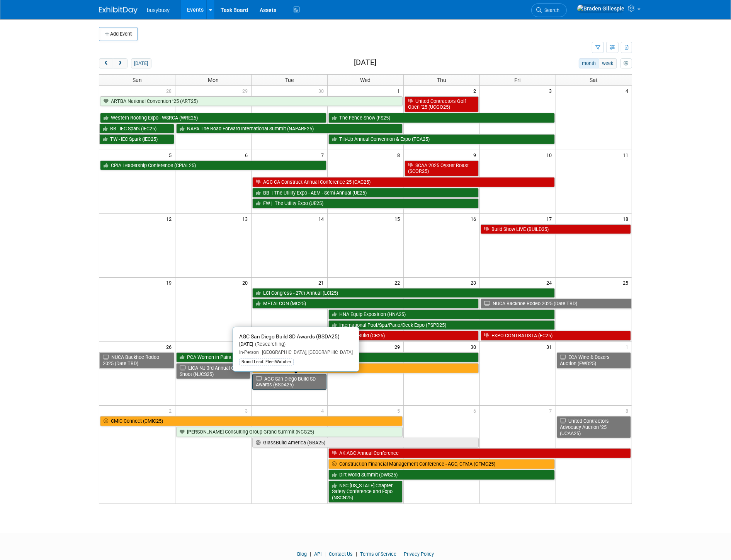  What do you see at coordinates (106, 63) in the screenshot?
I see `button: prev` at bounding box center [106, 63].